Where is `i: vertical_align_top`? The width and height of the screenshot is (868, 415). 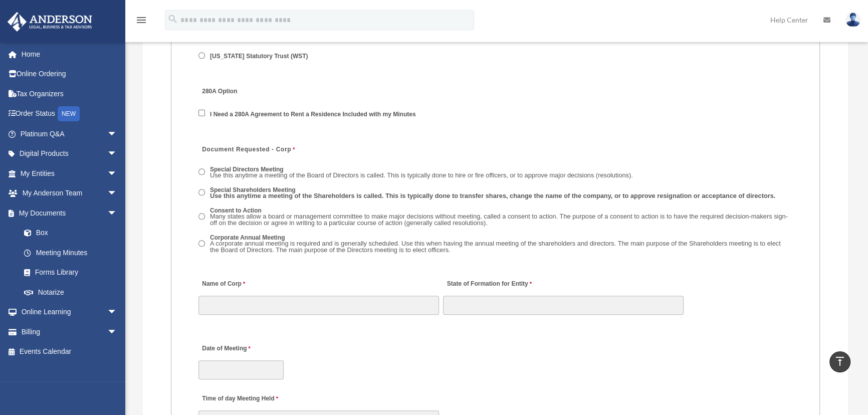
i: vertical_align_top is located at coordinates (840, 361).